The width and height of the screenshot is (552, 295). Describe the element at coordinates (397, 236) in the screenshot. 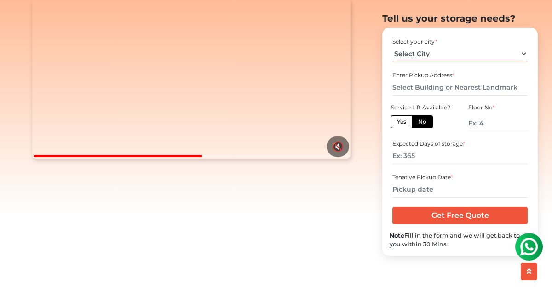

I see `b: Note` at that location.